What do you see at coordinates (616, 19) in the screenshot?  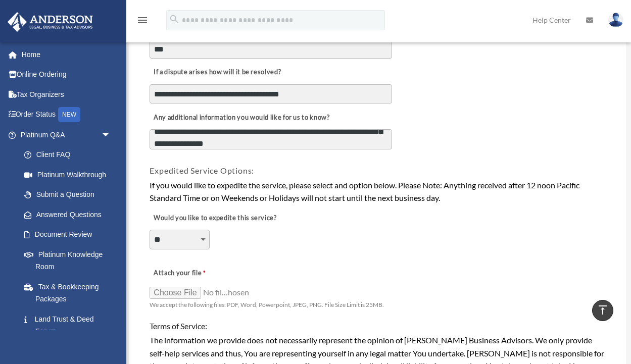 I see `img: User Pic` at bounding box center [616, 19].